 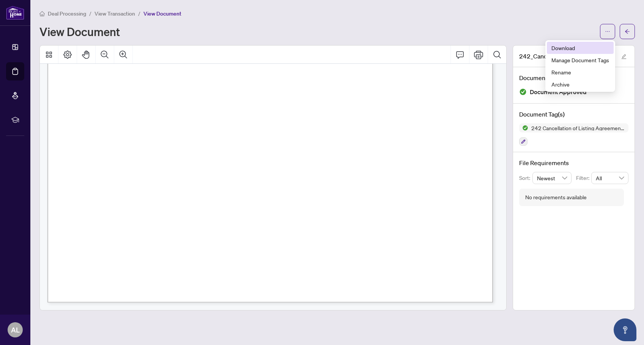 What do you see at coordinates (15, 330) in the screenshot?
I see `span: AL` at bounding box center [15, 330].